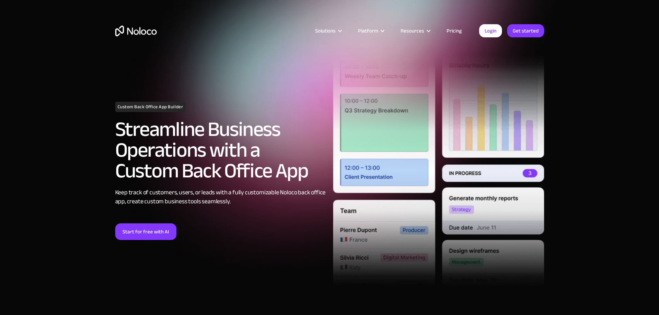  I want to click on a: Pricing, so click(454, 31).